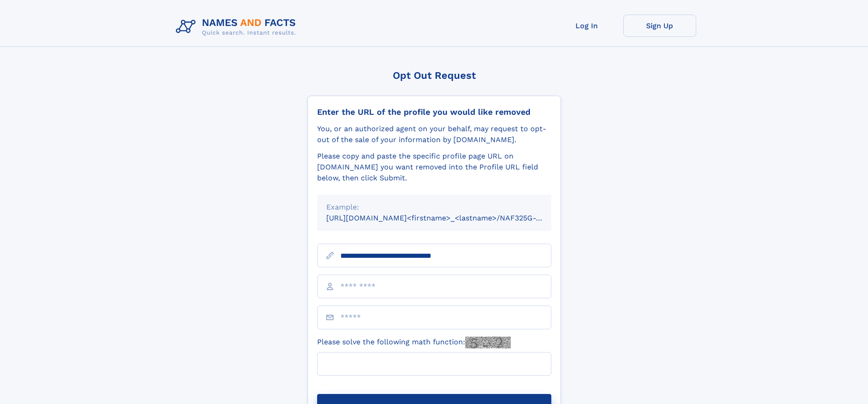  What do you see at coordinates (238, 26) in the screenshot?
I see `img: Logo Names and Facts` at bounding box center [238, 26].